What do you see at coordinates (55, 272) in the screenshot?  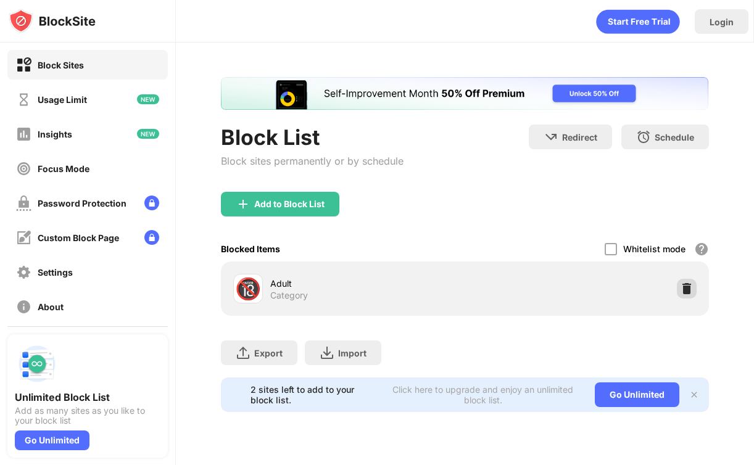 I see `div: Settings` at bounding box center [55, 272].